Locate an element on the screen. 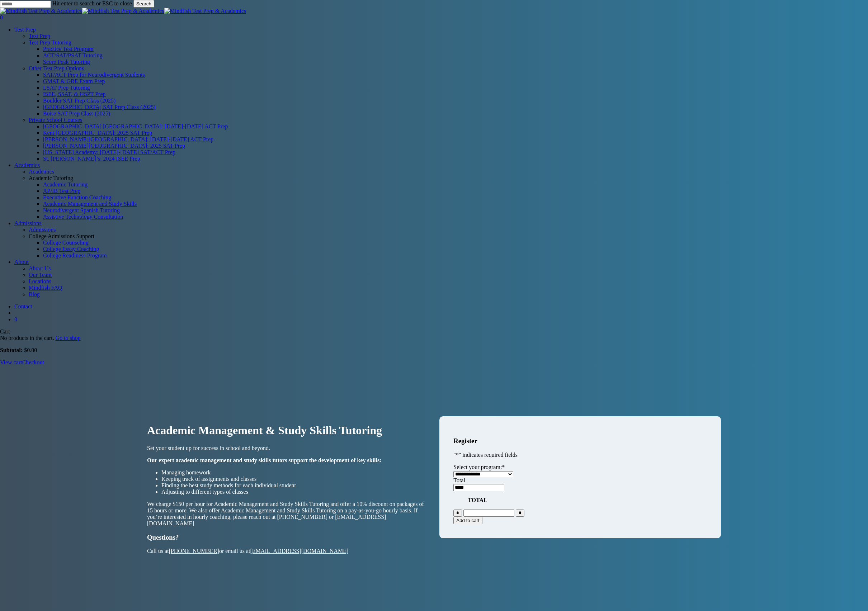  li: Keeping track of assignments and classes is located at coordinates (295, 479).